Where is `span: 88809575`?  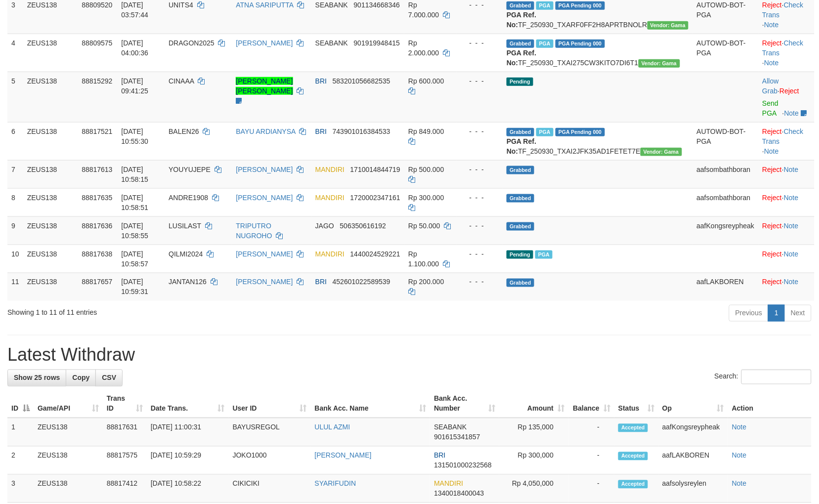 span: 88809575 is located at coordinates (97, 43).